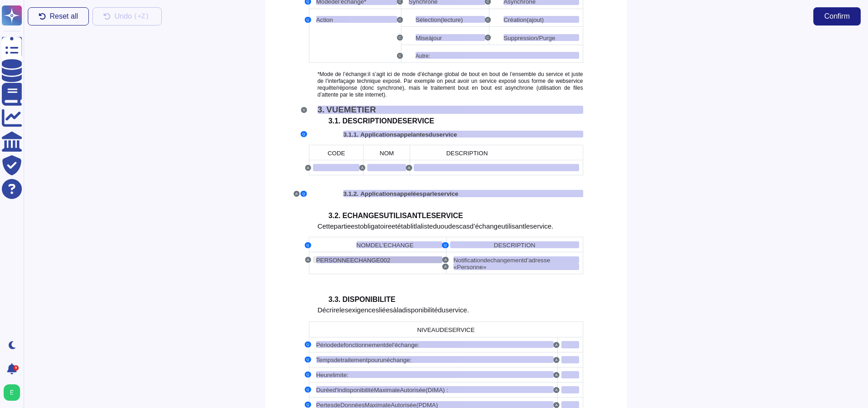 Image resolution: width=868 pixels, height=408 pixels. Describe the element at coordinates (363, 245) in the screenshot. I see `span: NOM` at that location.